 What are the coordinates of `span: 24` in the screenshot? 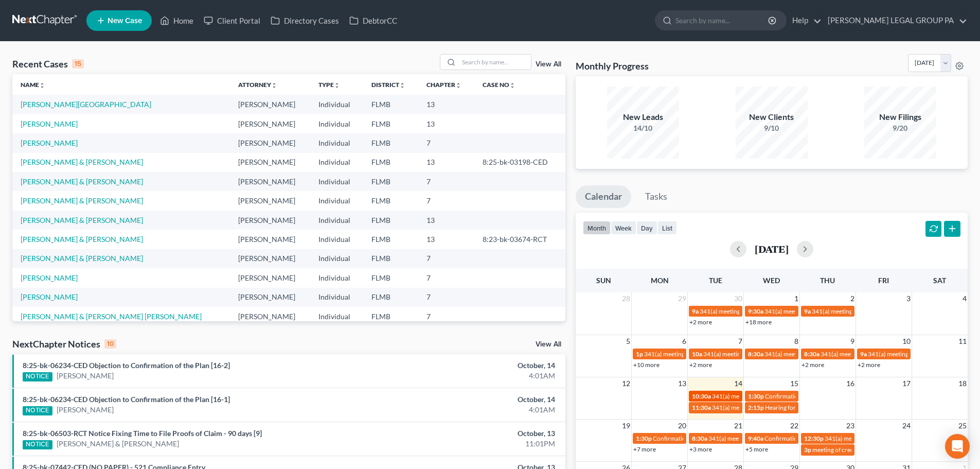 It's located at (907, 426).